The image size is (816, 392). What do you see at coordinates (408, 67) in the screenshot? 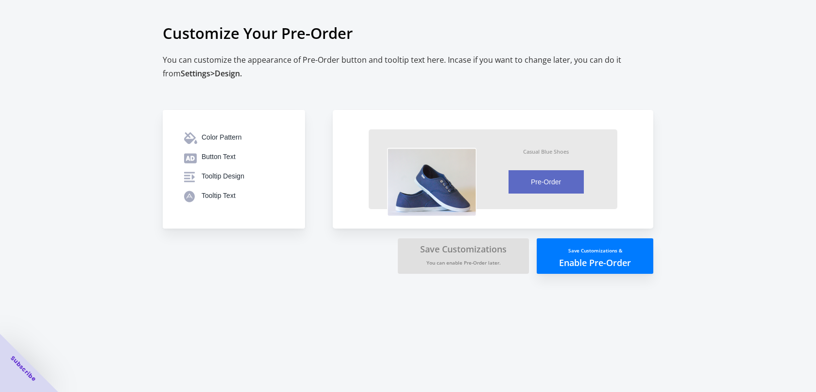
I see `h2: You can customize the appearance of Pre-Order button and tooltip text here. Incase if you want to...` at bounding box center [408, 67].